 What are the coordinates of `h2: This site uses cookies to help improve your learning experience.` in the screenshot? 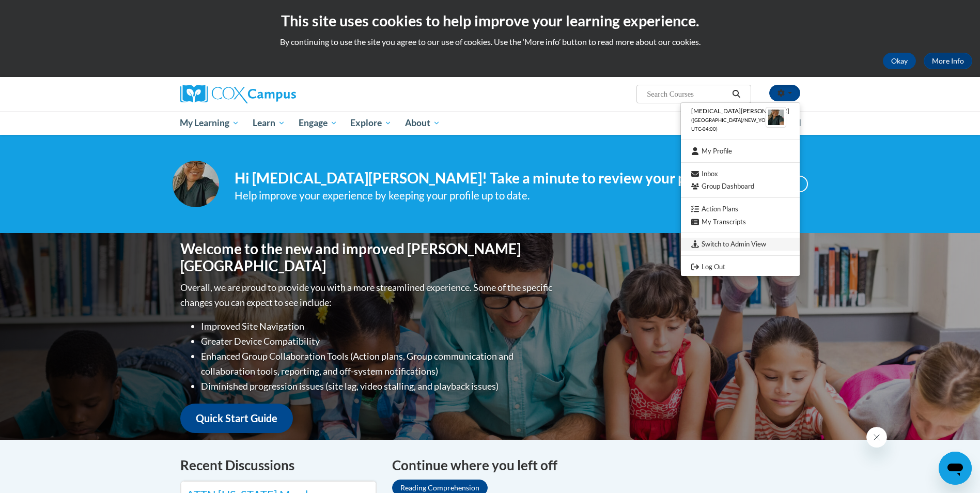 It's located at (490, 21).